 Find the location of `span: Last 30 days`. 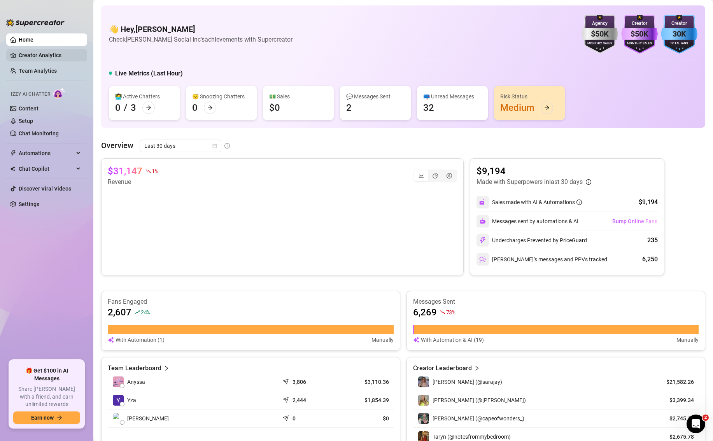

span: Last 30 days is located at coordinates (181, 146).